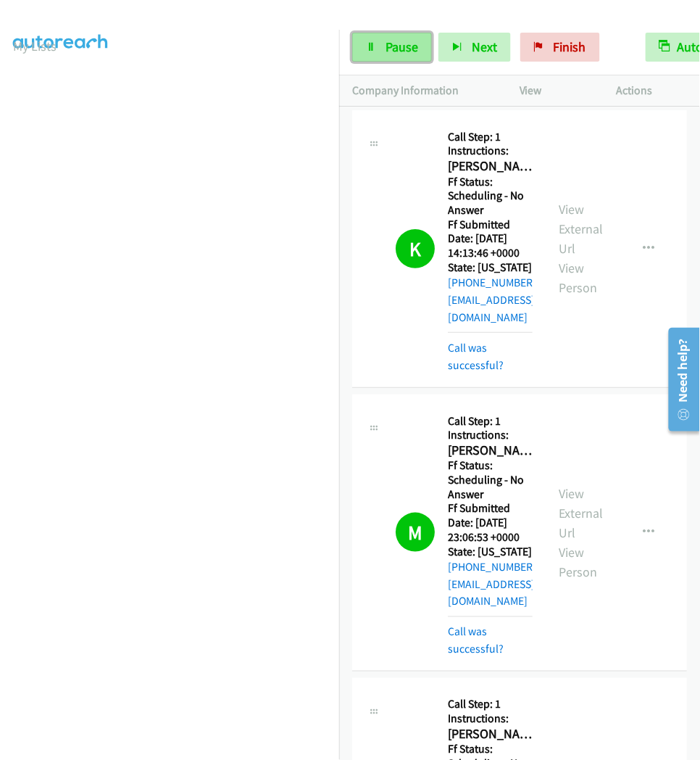  What do you see at coordinates (25, 57) in the screenshot?
I see `div: Open Resource Center` at bounding box center [25, 57].